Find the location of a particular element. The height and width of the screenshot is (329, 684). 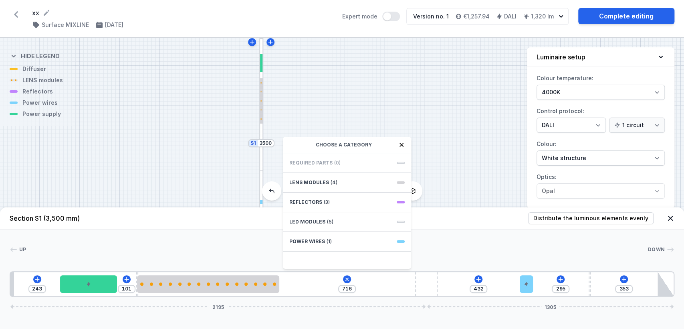

span: LENS modules is located at coordinates (309, 182).